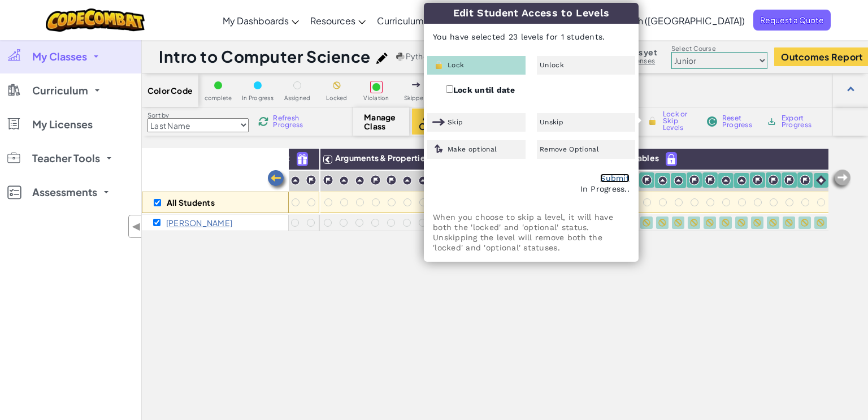 The width and height of the screenshot is (868, 420). I want to click on a: CodeCombat logo, so click(95, 20).